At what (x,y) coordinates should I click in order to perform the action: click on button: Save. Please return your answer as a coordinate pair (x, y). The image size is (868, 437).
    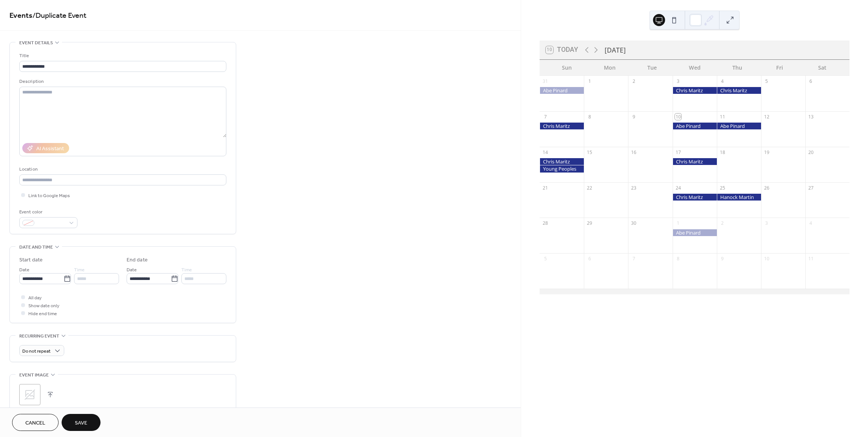
    Looking at the image, I should click on (81, 422).